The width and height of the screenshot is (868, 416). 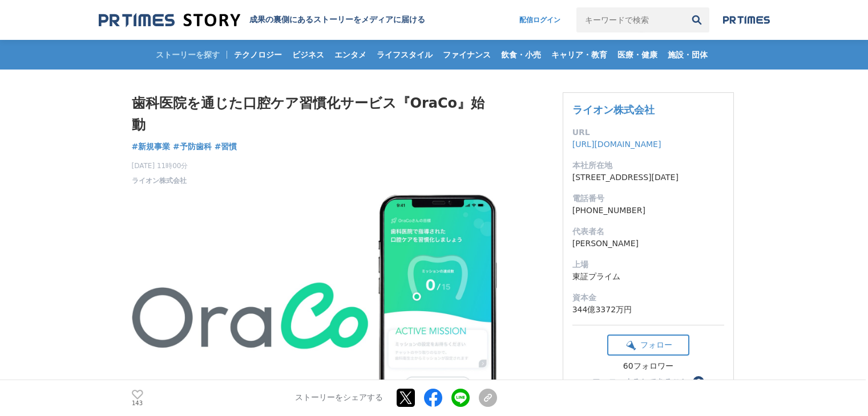 I want to click on img: 成果の裏側にあるストーリーをメディアに届ける, so click(x=170, y=20).